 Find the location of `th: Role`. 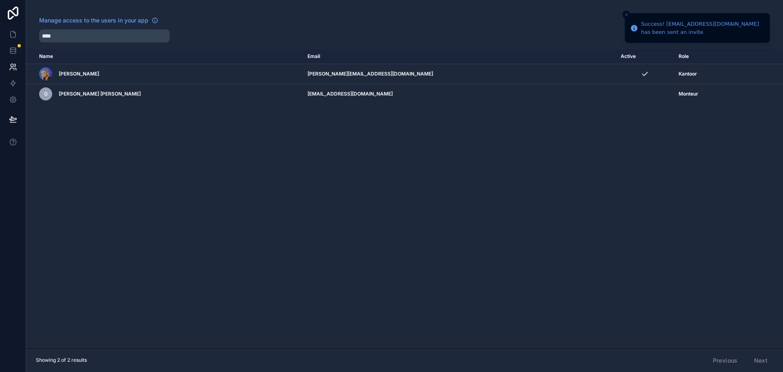

th: Role is located at coordinates (708, 56).